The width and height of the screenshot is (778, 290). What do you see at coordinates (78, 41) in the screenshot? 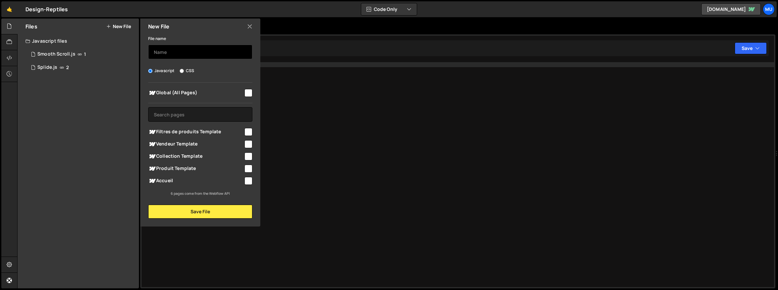
I see `div: Javascript files` at bounding box center [78, 41].